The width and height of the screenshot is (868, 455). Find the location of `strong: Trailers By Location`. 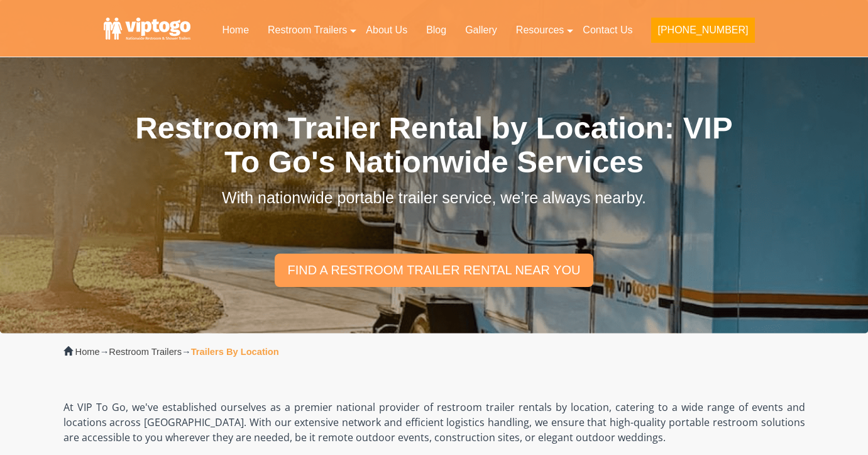

strong: Trailers By Location is located at coordinates (235, 352).